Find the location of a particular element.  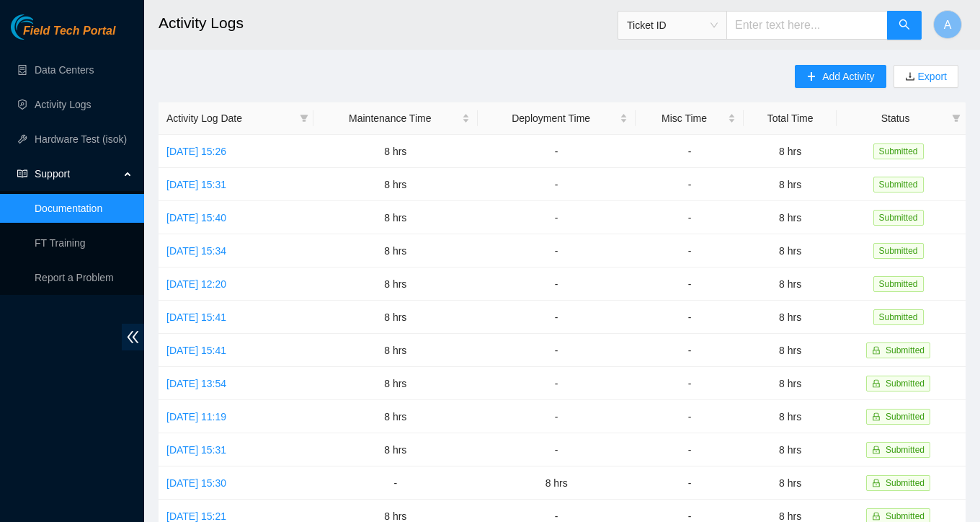

span: read is located at coordinates (23, 174).